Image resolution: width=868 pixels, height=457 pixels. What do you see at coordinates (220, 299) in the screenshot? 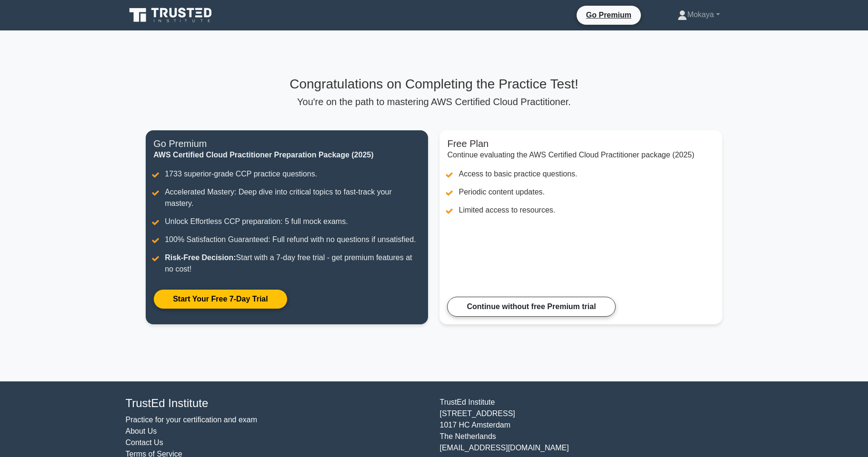
I see `a: Start Your Free 7-Day Trial` at bounding box center [220, 299].